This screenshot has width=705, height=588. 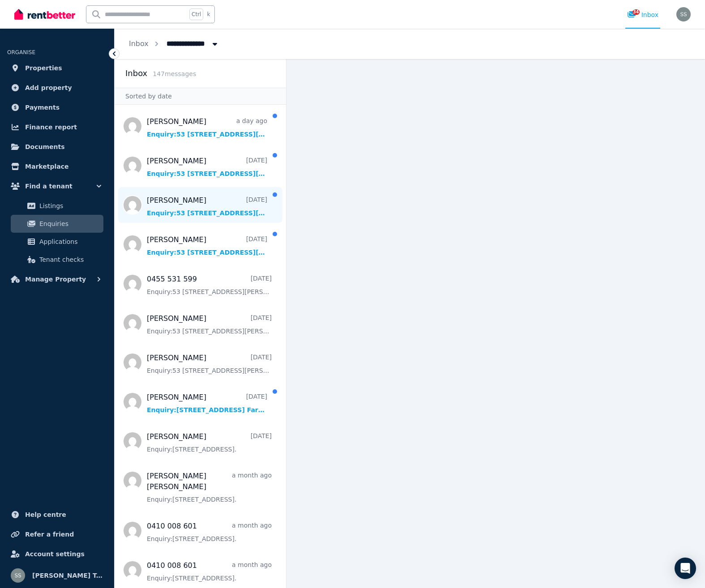 I want to click on div: Open Intercom Messenger, so click(x=685, y=568).